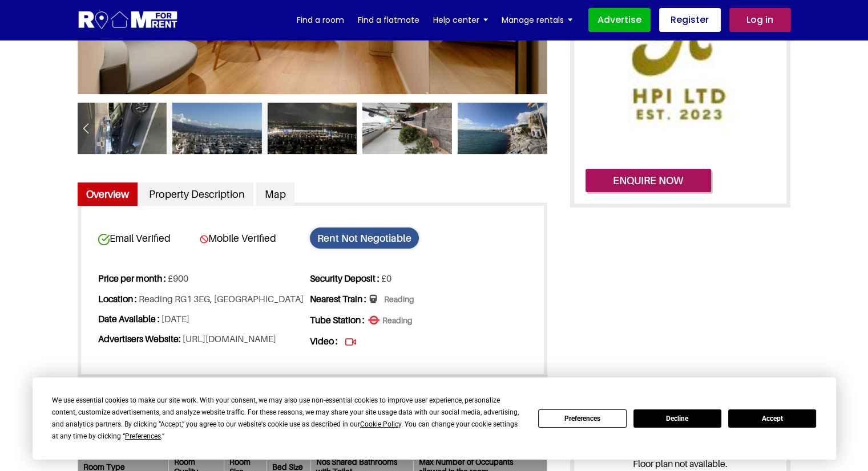  I want to click on div: Cookie Consent Prompt, so click(435, 419).